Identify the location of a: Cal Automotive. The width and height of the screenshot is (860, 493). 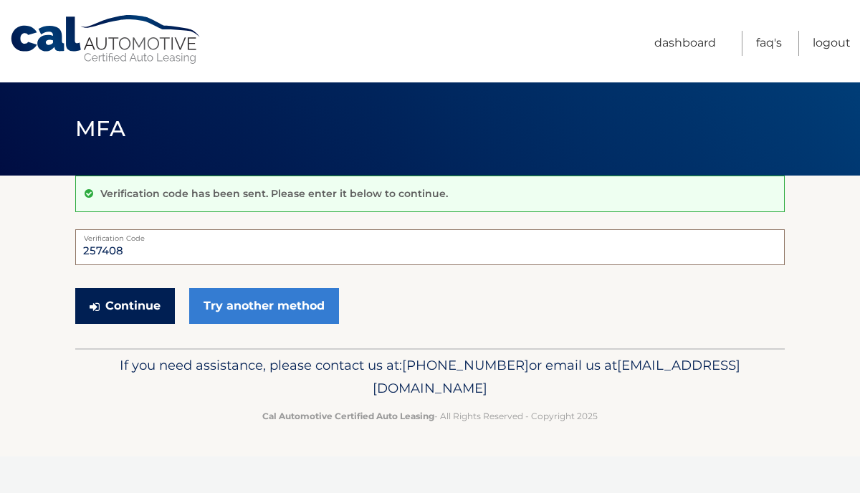
(106, 39).